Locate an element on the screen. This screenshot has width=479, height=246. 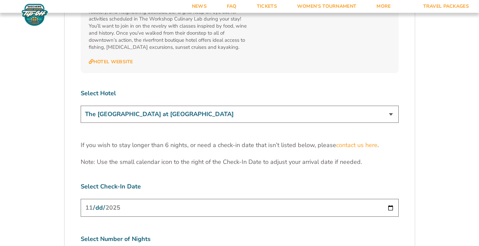
a: contact us here is located at coordinates (357, 145).